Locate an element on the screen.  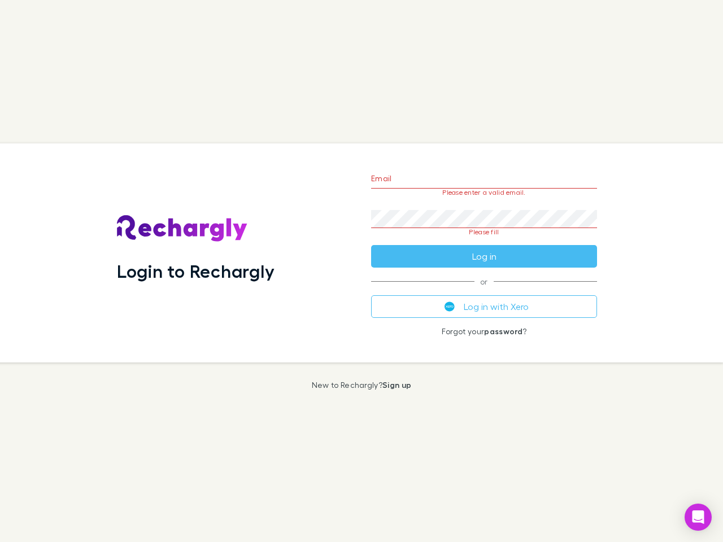
button: Log in with Xero is located at coordinates (484, 307).